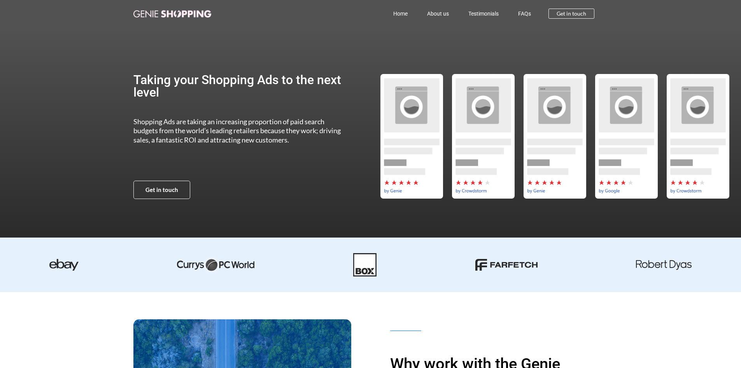  I want to click on a: FAQs, so click(524, 14).